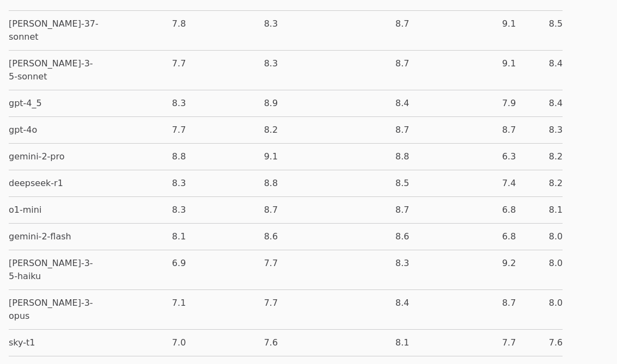 The height and width of the screenshot is (364, 617). What do you see at coordinates (57, 103) in the screenshot?
I see `td: gpt-4_5` at bounding box center [57, 103].